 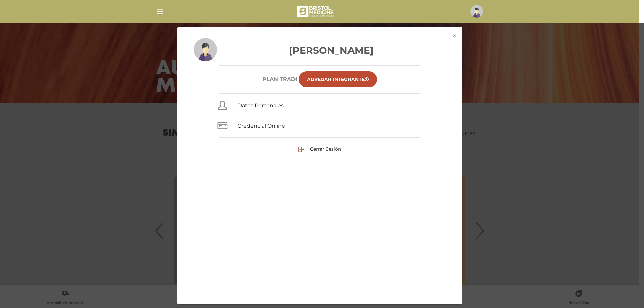 What do you see at coordinates (338, 80) in the screenshot?
I see `a: Agregar Integrante` at bounding box center [338, 80].